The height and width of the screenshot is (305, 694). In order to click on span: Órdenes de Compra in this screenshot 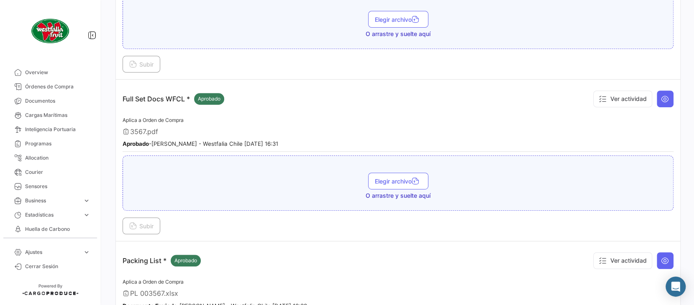, I will do `click(58, 87)`.